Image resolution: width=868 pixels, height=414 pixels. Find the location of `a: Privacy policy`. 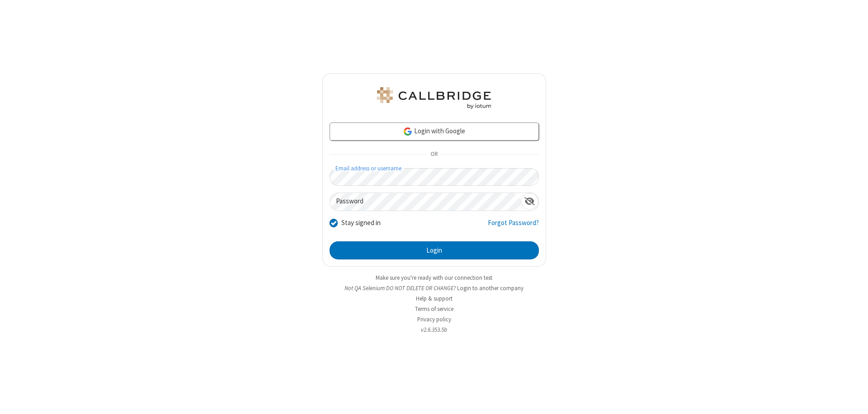

a: Privacy policy is located at coordinates (434, 320).